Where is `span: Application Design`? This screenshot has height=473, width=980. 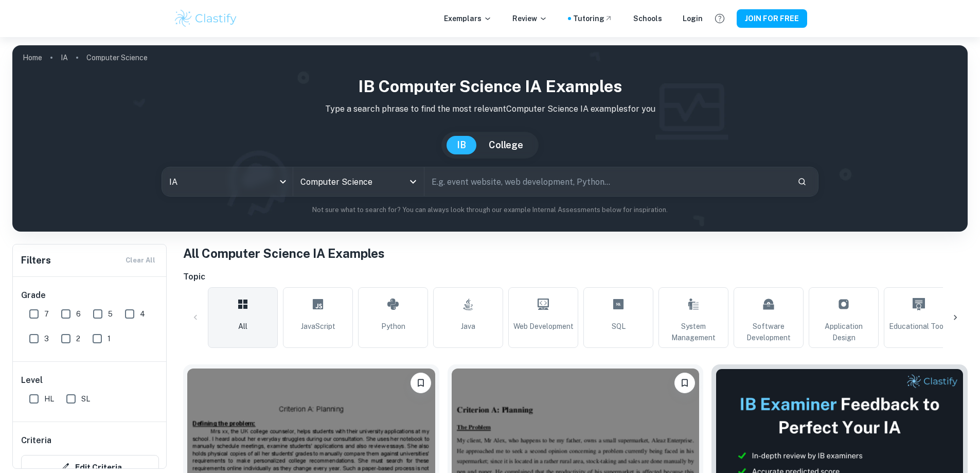
span: Application Design is located at coordinates (844, 332).